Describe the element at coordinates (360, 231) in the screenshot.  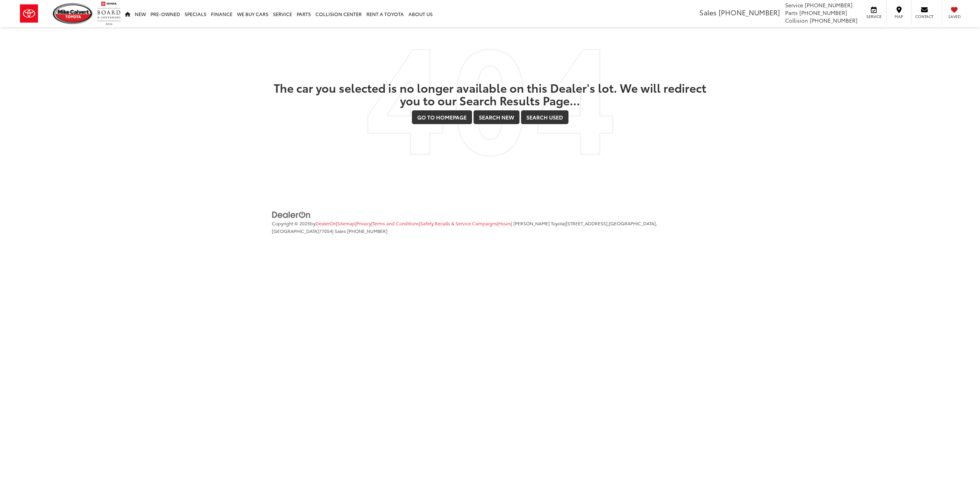
I see `span: | Sales:` at that location.